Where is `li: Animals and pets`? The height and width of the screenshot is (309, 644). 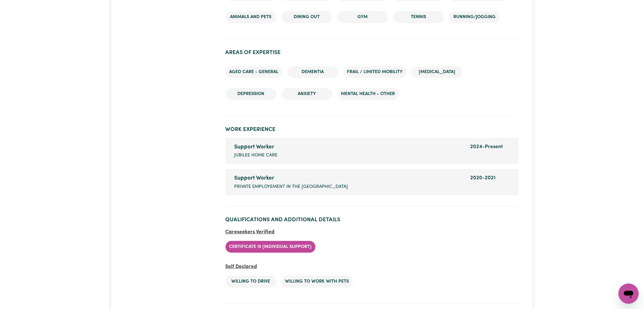
li: Animals and pets is located at coordinates (251, 17).